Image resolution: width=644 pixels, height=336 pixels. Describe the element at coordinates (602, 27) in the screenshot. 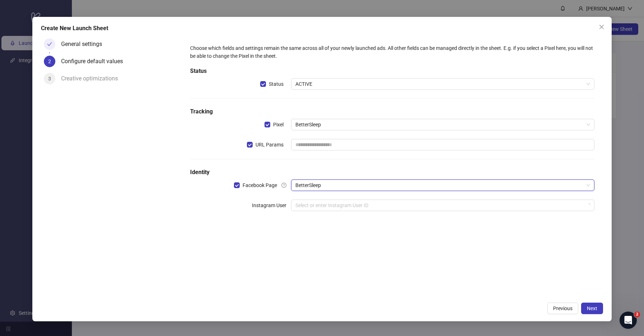

I see `span: close` at that location.